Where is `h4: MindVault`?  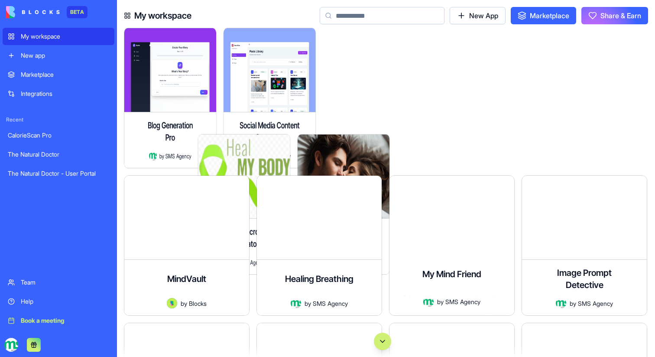
h4: MindVault is located at coordinates (187, 279).